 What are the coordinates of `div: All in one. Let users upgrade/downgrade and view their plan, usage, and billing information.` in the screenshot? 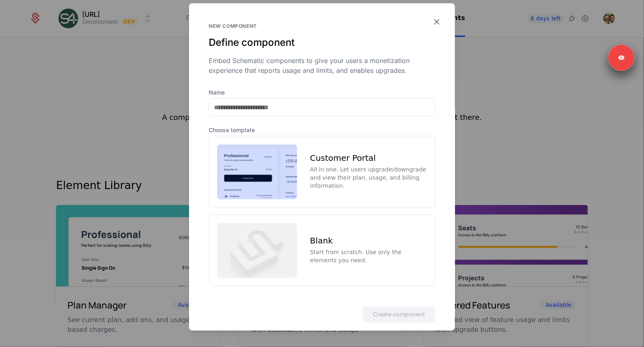 It's located at (369, 177).